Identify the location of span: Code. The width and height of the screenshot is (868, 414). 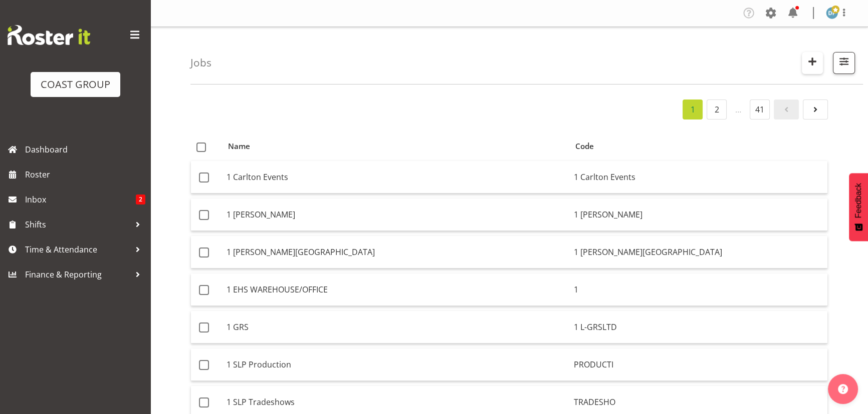
(584, 146).